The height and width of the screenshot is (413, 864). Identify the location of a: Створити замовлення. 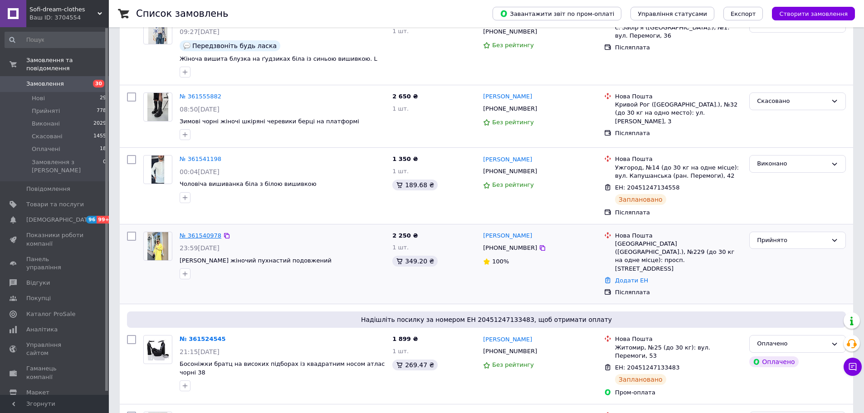
(808, 13).